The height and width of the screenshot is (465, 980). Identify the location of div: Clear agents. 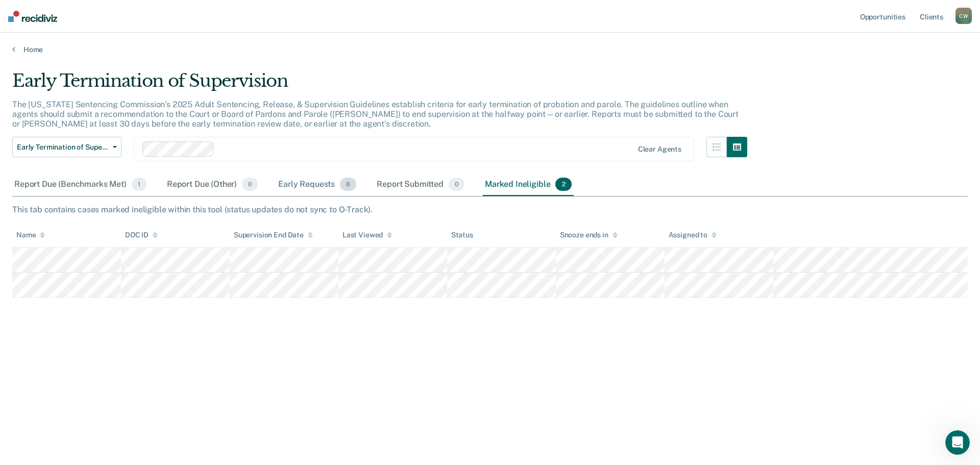
(660, 149).